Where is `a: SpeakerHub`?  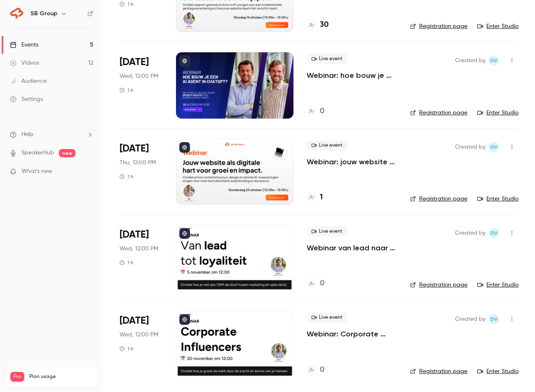 a: SpeakerHub is located at coordinates (38, 153).